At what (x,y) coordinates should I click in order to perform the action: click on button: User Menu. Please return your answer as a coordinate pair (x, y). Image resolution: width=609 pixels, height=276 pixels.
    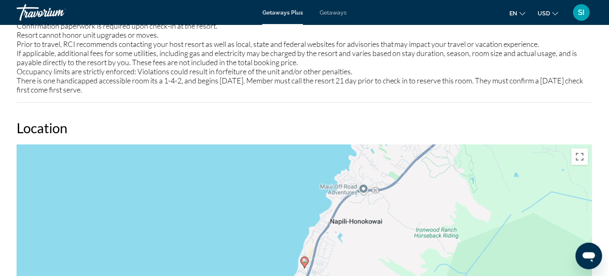
    Looking at the image, I should click on (582, 12).